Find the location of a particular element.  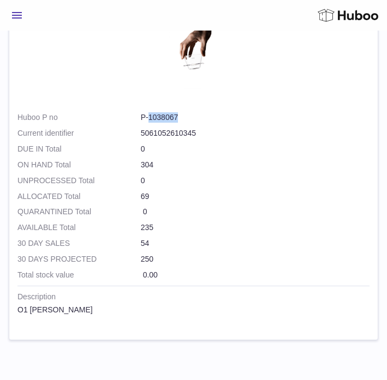

strong: UNPROCESSED Total is located at coordinates (79, 181).